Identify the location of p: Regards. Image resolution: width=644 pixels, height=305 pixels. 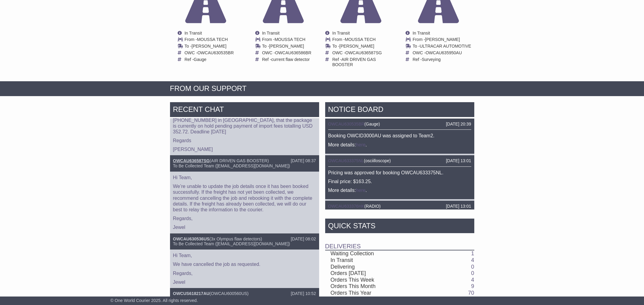
(245, 140).